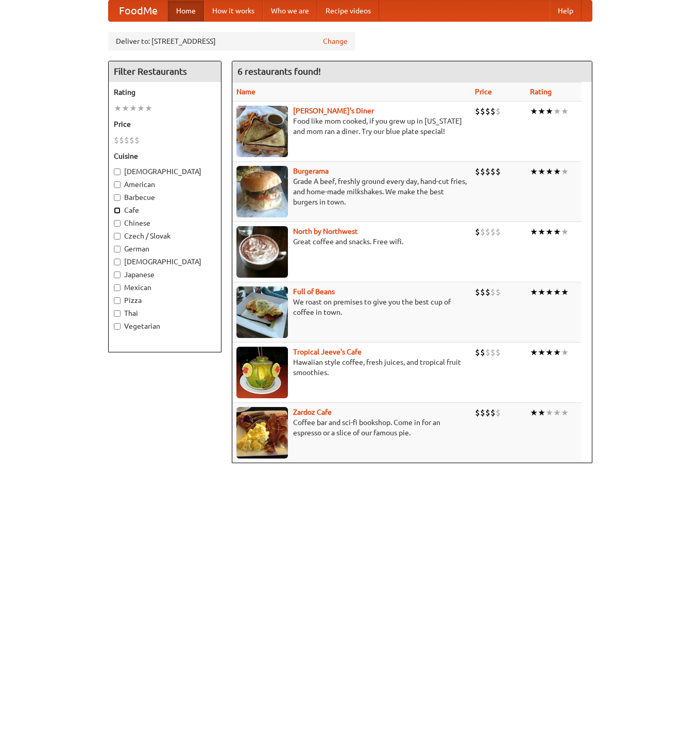 This screenshot has height=729, width=700. I want to click on p: Hawaiian style coffee, fresh juices, and tropical fruit smoothies., so click(352, 367).